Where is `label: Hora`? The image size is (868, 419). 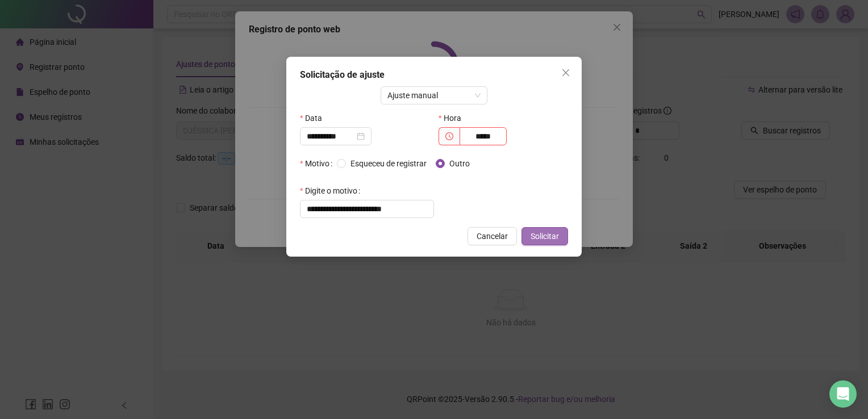
label: Hora is located at coordinates (454, 118).